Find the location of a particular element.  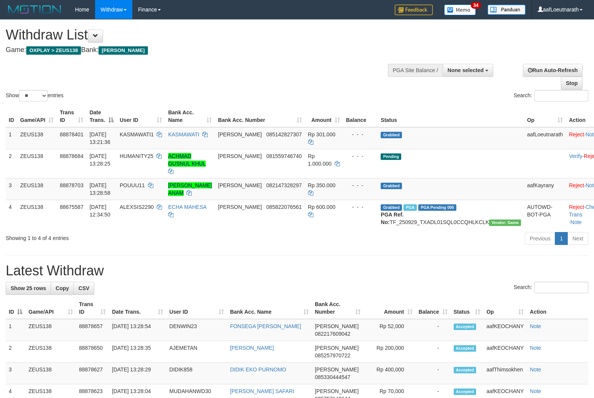

td: Rp 400,000 is located at coordinates (389, 374).